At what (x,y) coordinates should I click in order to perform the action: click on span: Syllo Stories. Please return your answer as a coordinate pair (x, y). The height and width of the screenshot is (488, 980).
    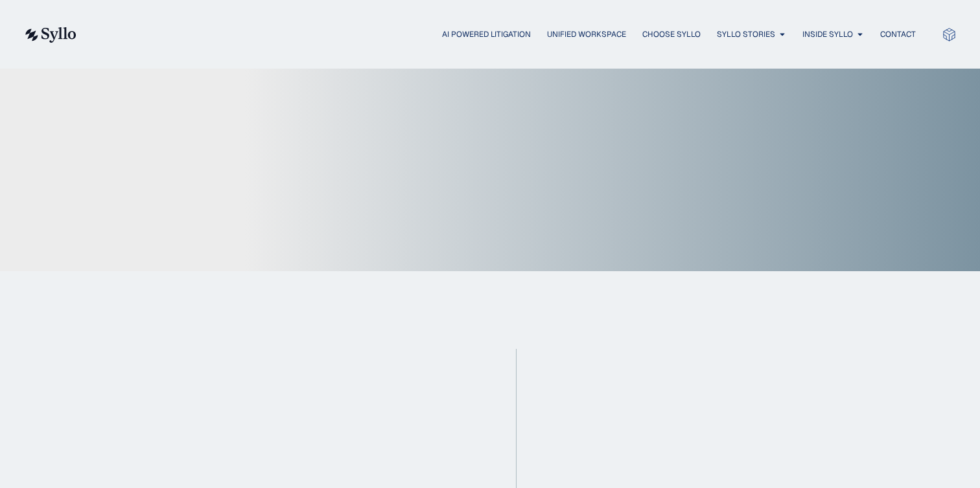
    Looking at the image, I should click on (746, 34).